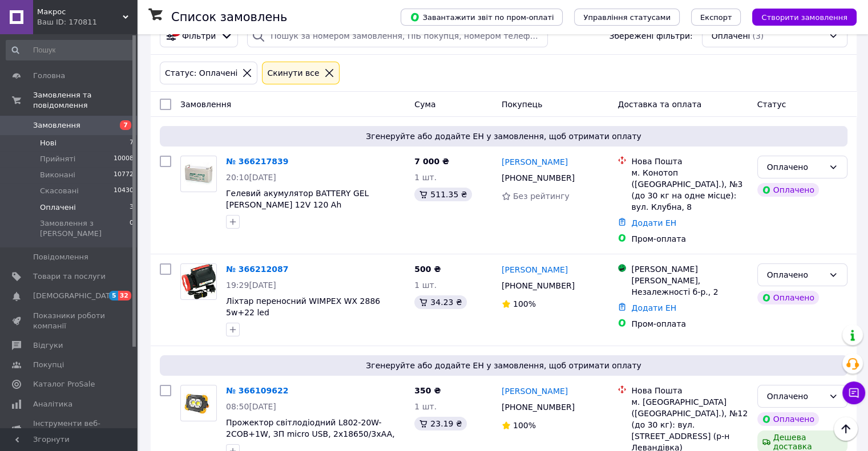 The width and height of the screenshot is (868, 451). Describe the element at coordinates (69, 429) in the screenshot. I see `span: Інструменти веб-майстра та SEO` at that location.